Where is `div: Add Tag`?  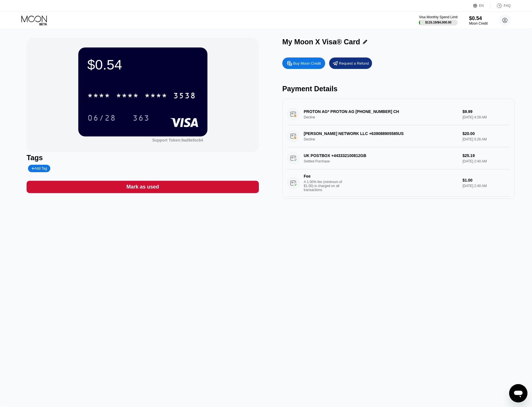 div: Add Tag is located at coordinates (39, 168).